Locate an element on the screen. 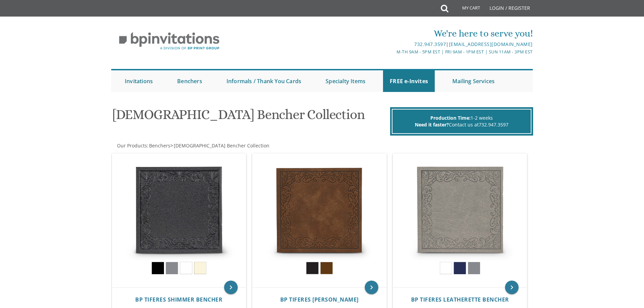  div: M-Th 9am - 5pm EST | Fri 9am - 1pm EST | Sun 11am - 3pm EST is located at coordinates (393, 52).